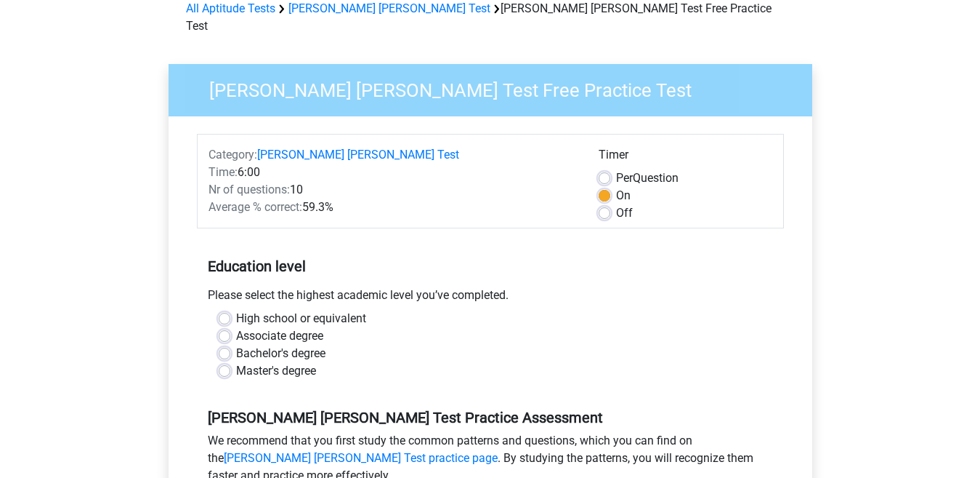  Describe the element at coordinates (301, 318) in the screenshot. I see `label: High school or equivalent` at that location.